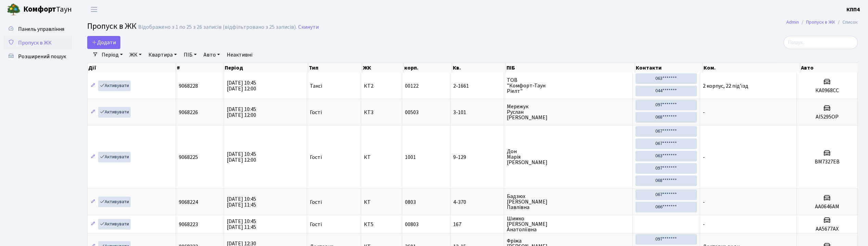  I want to click on span: Панель управління, so click(41, 29).